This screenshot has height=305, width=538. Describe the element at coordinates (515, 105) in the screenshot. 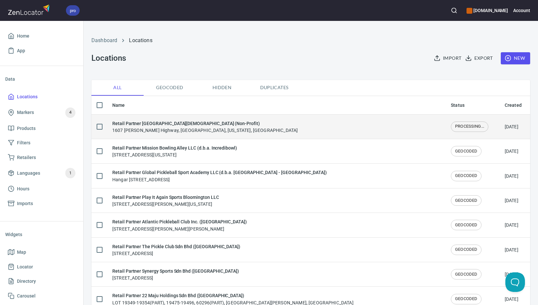

I see `th: Created` at that location.